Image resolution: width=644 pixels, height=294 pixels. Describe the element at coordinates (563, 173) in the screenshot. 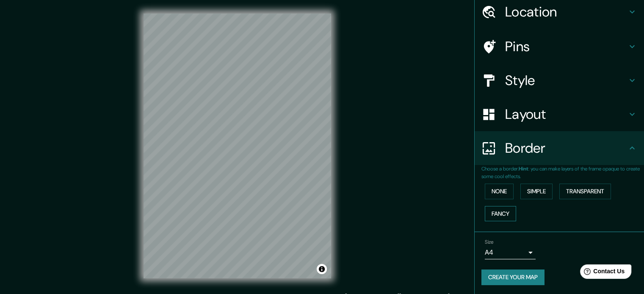

I see `p: Choose a border. : you can make layers of the frame opaque to create some cool effects.` at that location.